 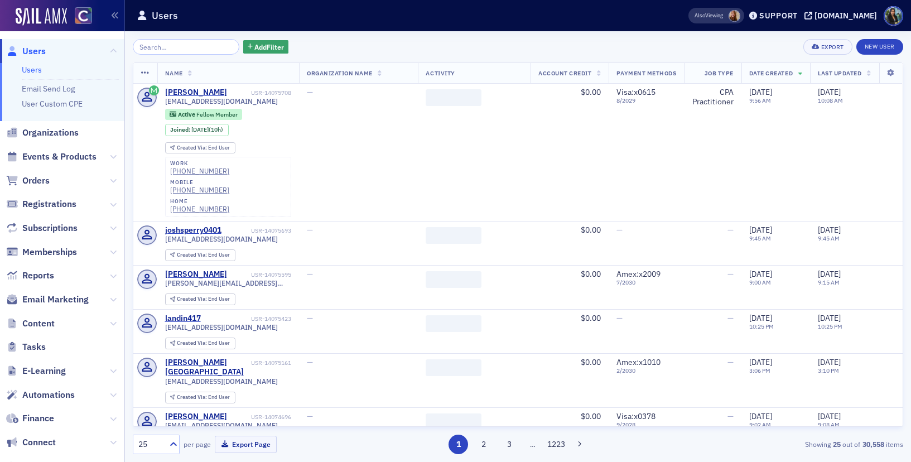 What do you see at coordinates (509, 444) in the screenshot?
I see `button: 3` at bounding box center [509, 444].